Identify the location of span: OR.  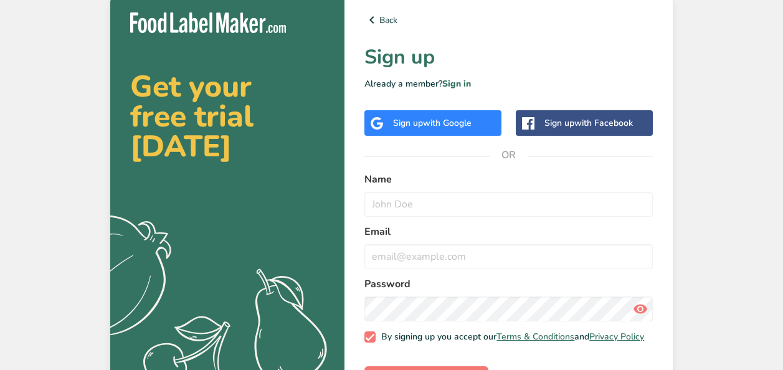
(509, 155).